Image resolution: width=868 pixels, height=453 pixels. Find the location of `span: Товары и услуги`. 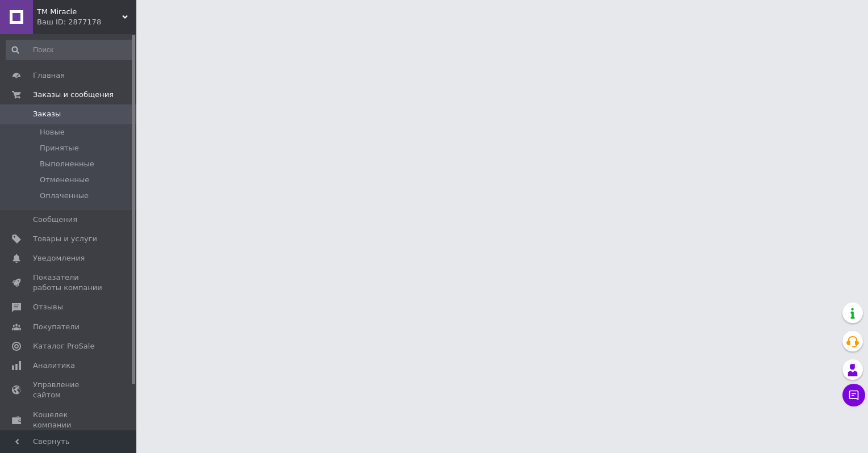

span: Товары и услуги is located at coordinates (64, 239).